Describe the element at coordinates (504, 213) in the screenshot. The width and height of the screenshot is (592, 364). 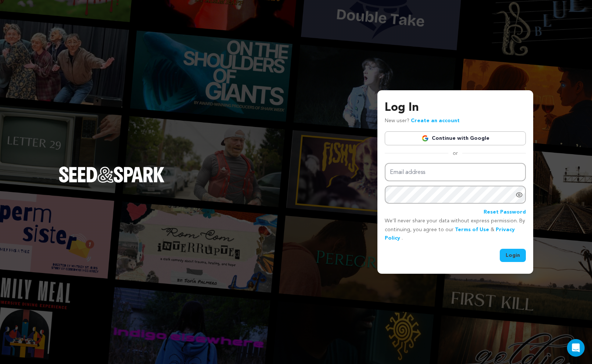
I see `a: Reset Password` at that location.